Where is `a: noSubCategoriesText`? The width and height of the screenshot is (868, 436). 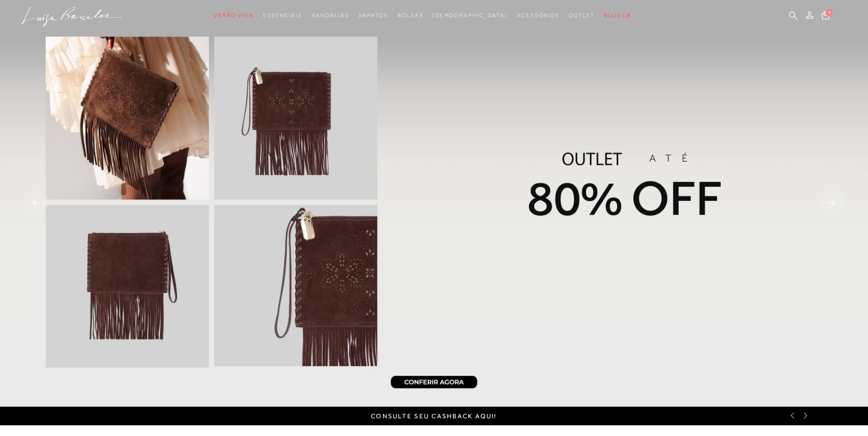
a: noSubCategoriesText is located at coordinates (470, 16).